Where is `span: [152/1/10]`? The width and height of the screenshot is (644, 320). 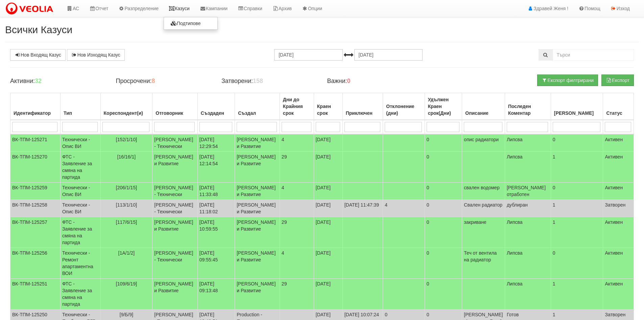 span: [152/1/10] is located at coordinates (126, 139).